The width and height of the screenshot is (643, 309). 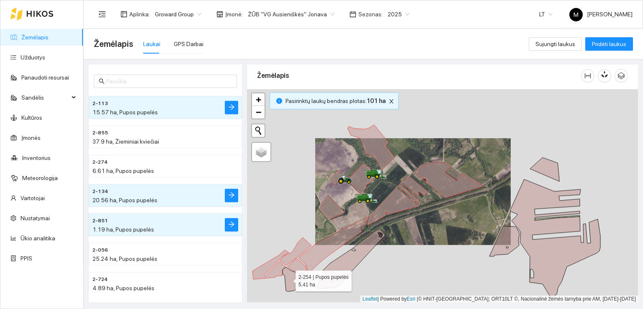 What do you see at coordinates (258, 131) in the screenshot?
I see `button: Initiate a new search` at bounding box center [258, 131].